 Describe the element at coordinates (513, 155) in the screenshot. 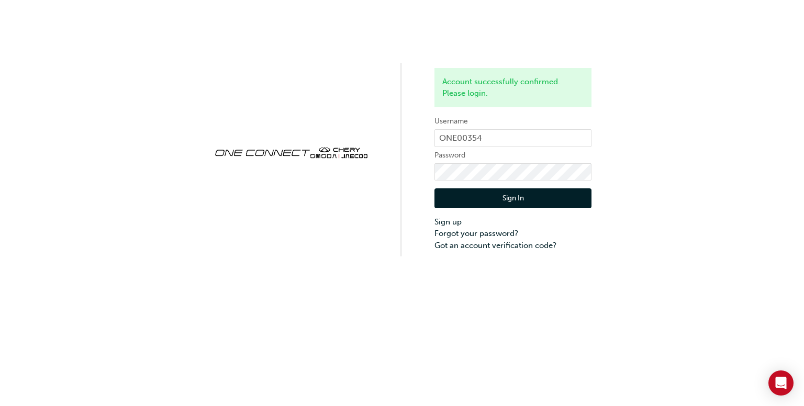

I see `label: Password` at that location.